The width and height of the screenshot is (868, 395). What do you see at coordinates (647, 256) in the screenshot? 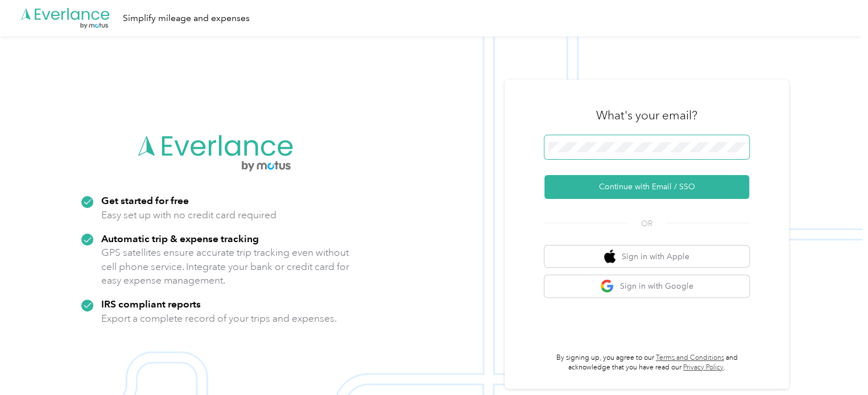
I see `button: apple logoSign in with Apple` at bounding box center [647, 256].